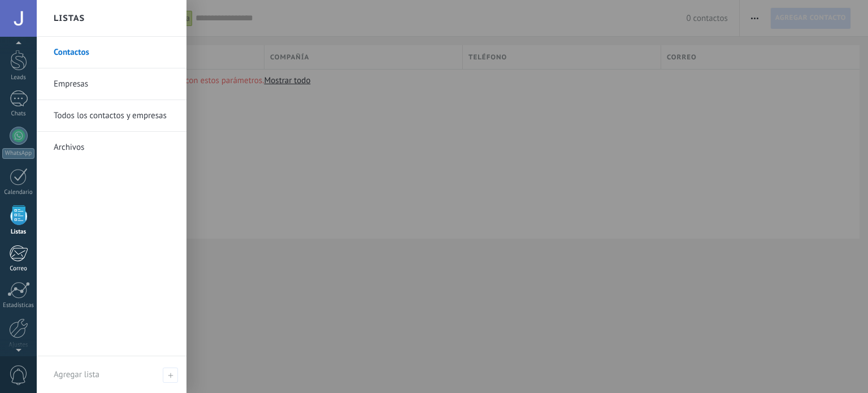 Image resolution: width=868 pixels, height=393 pixels. What do you see at coordinates (19, 268) in the screenshot?
I see `div: Correo` at bounding box center [19, 268].